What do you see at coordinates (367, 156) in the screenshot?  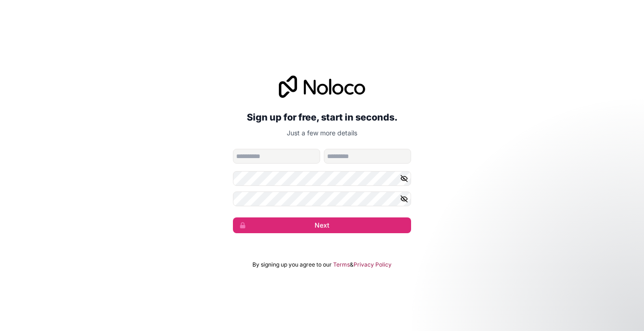 I see `input: family-name` at bounding box center [367, 156].